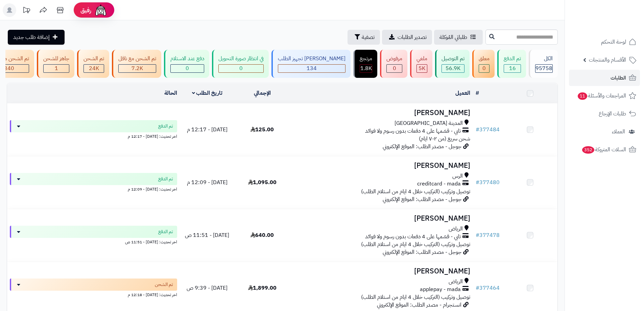  What do you see at coordinates (421, 146) in the screenshot?
I see `span: جوجل - مصدر الطلب: الموقع الإلكتروني` at bounding box center [421, 146].